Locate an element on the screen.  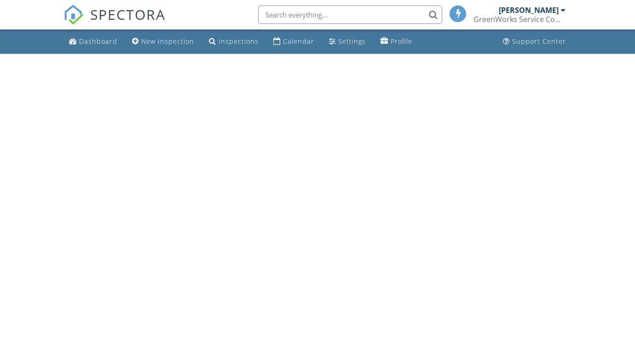
a: Dashboard is located at coordinates (93, 41).